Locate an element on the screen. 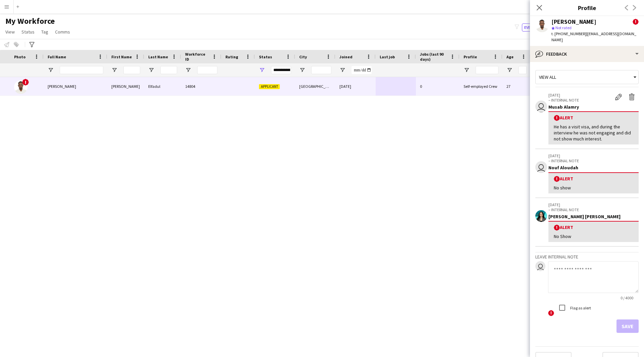 This screenshot has width=644, height=357. a: Tag is located at coordinates (45, 32).